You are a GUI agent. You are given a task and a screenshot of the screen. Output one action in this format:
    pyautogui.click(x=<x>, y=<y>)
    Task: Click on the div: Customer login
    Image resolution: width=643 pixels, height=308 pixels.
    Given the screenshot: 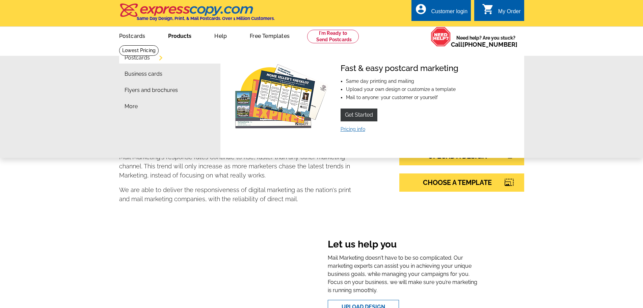 What is the action you would take?
    pyautogui.click(x=450, y=13)
    